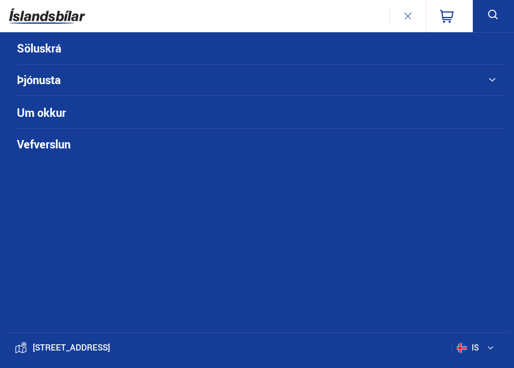  Describe the element at coordinates (462, 348) in the screenshot. I see `img: svg+xml;base64,PHN2ZyB4bWxucz0iaHR0cDovL3d3dy53My5vcmcvMjAwMC9zdmciIHdpZHRoPSI1MTIiIGhlaWdodD0iNT...` at that location.